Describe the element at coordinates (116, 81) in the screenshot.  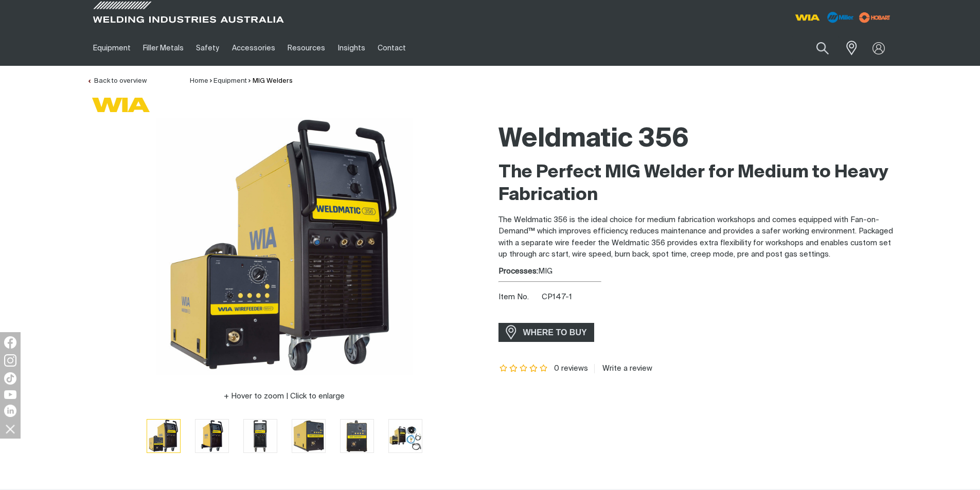
I see `a: Back to overview` at that location.